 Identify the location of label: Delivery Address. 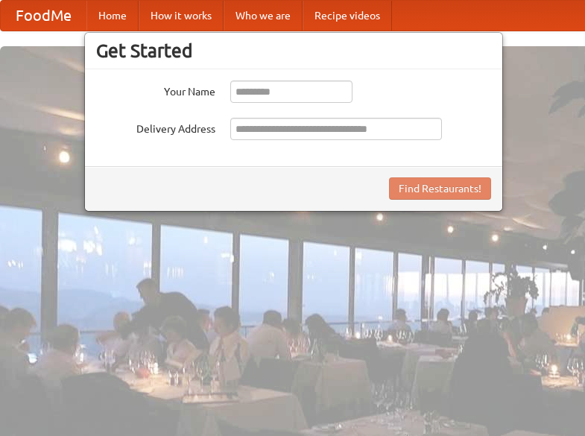
(156, 127).